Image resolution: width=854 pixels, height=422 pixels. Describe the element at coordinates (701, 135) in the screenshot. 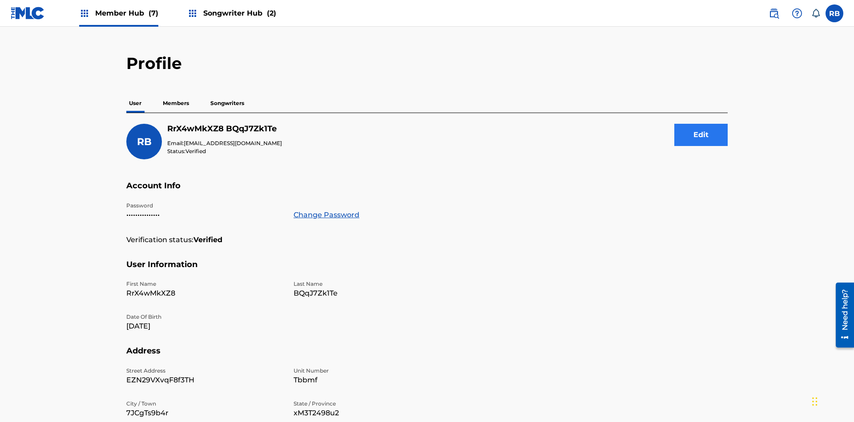

I see `button: Edit` at that location.